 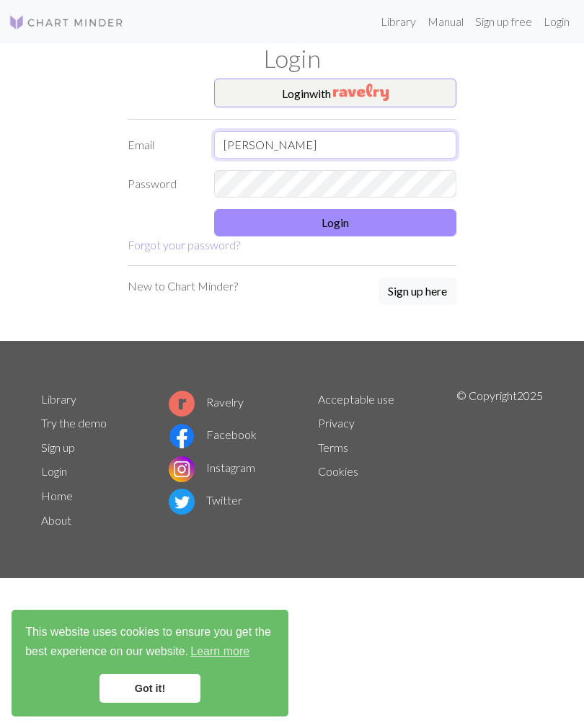 What do you see at coordinates (503, 21) in the screenshot?
I see `a: Sign up free` at bounding box center [503, 21].